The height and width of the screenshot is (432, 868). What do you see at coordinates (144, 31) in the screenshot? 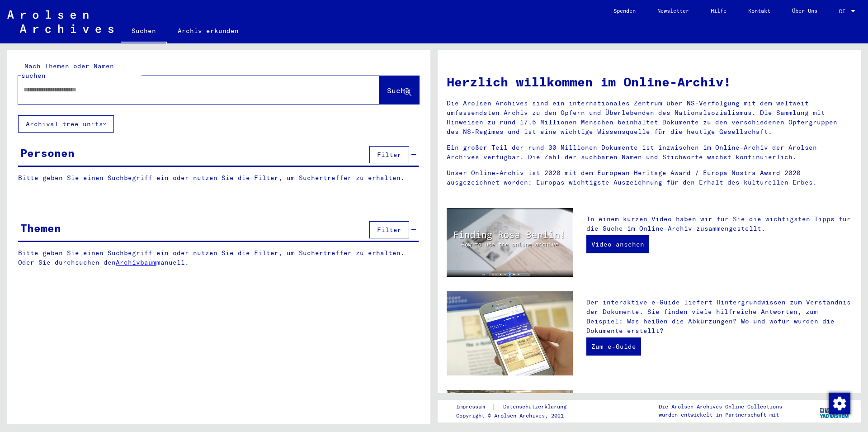
I see `a: Suchen` at bounding box center [144, 31].